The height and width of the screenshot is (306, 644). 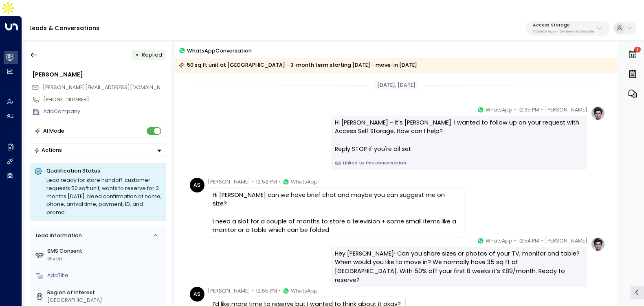 What do you see at coordinates (105, 276) in the screenshot?
I see `div: AddTitle` at bounding box center [105, 276].